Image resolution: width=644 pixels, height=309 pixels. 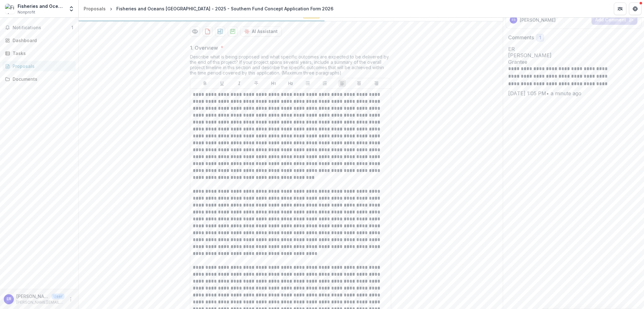 I want to click on button: Heading 1, so click(x=273, y=83).